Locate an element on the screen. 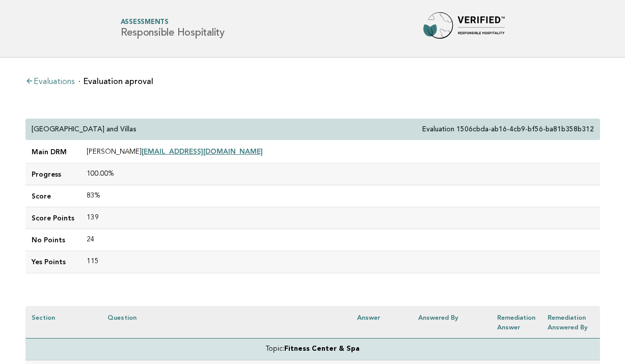 This screenshot has height=364, width=625. span: Assessments is located at coordinates (173, 23).